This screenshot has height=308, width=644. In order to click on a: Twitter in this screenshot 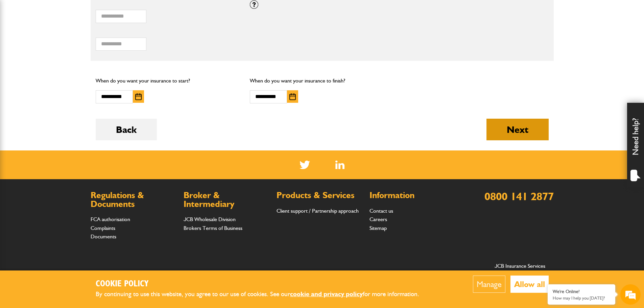, I will do `click(305, 164)`.